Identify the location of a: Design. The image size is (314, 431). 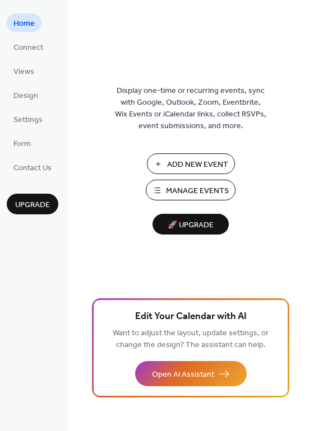
(26, 95).